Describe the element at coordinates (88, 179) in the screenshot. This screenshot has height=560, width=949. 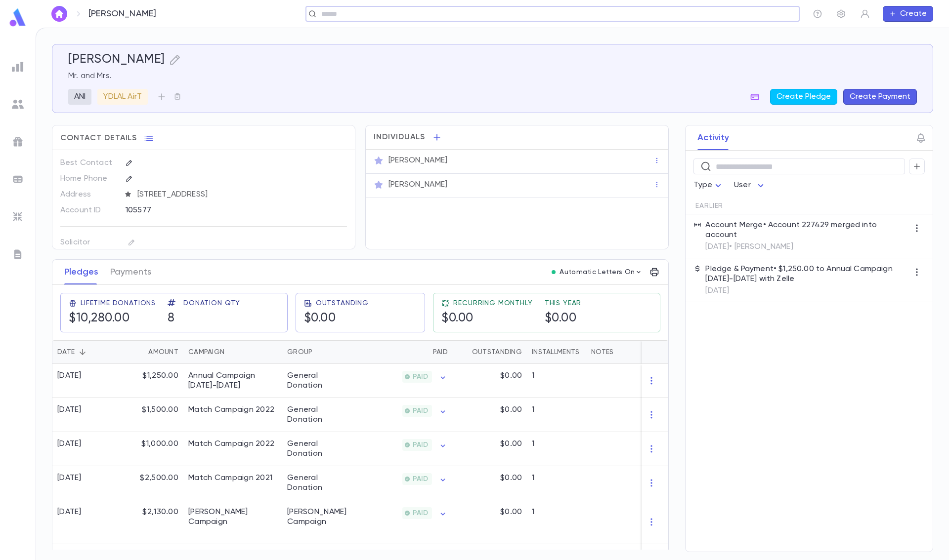
I see `p: Home Phone` at that location.